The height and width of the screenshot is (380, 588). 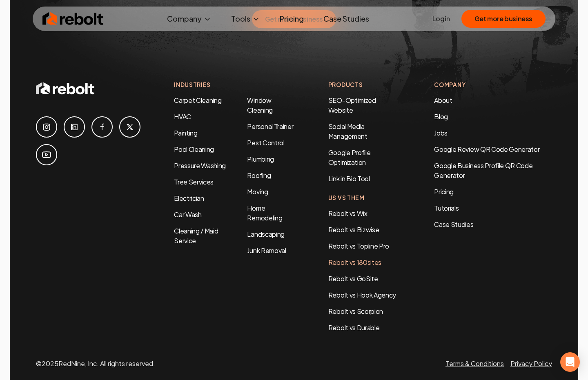 I want to click on button: Get more business, so click(x=503, y=19).